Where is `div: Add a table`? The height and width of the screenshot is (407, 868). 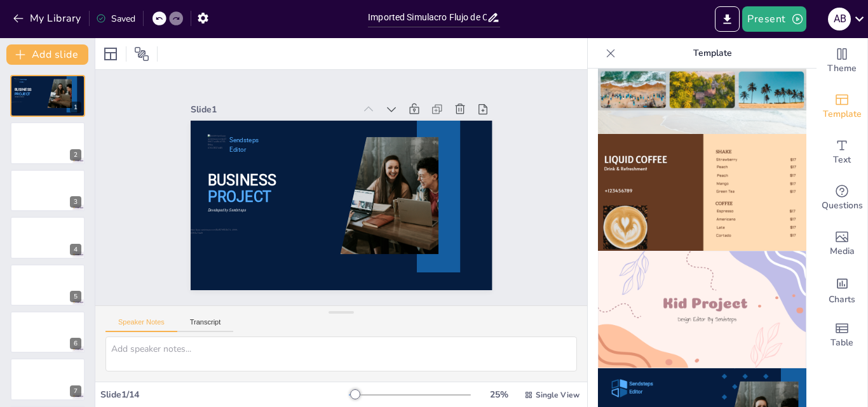
div: Add a table is located at coordinates (841, 335).